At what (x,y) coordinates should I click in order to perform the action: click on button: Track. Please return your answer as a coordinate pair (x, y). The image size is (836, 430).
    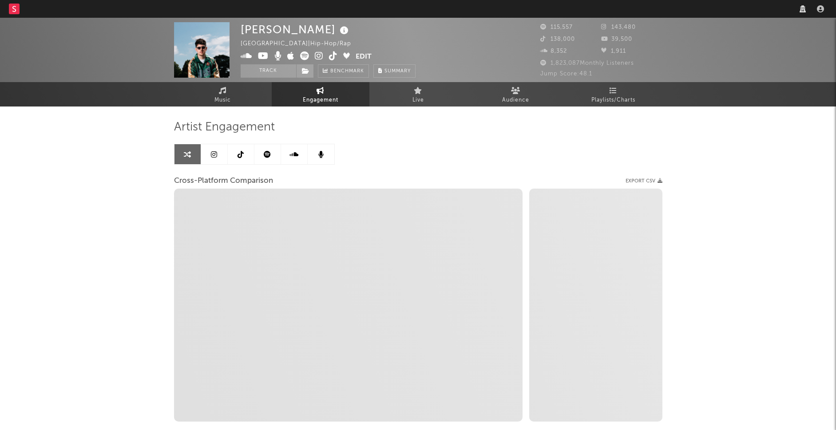
    Looking at the image, I should click on (268, 71).